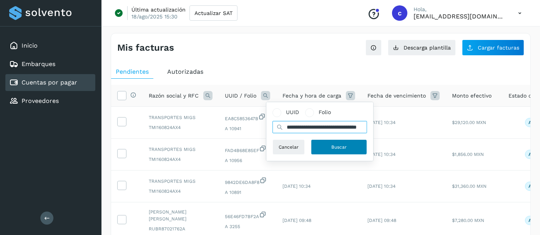 The image size is (540, 235). What do you see at coordinates (460, 9) in the screenshot?
I see `p: Hola,` at bounding box center [460, 9].